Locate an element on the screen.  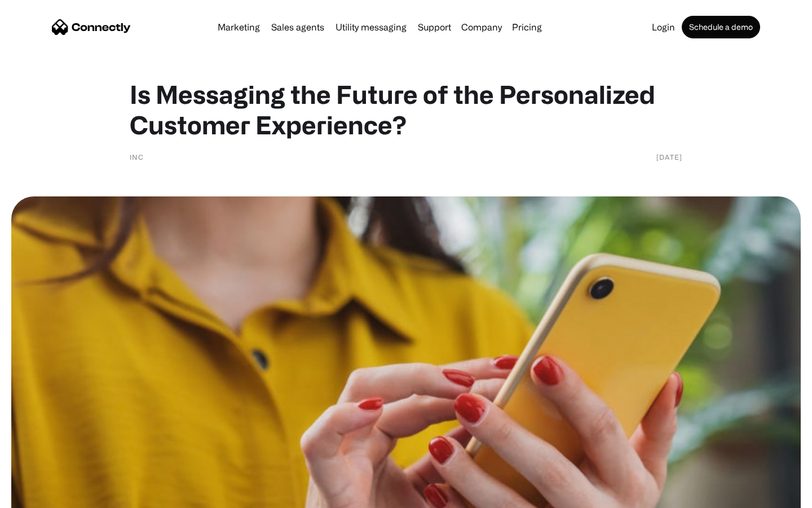
a: Schedule a demo is located at coordinates (721, 27).